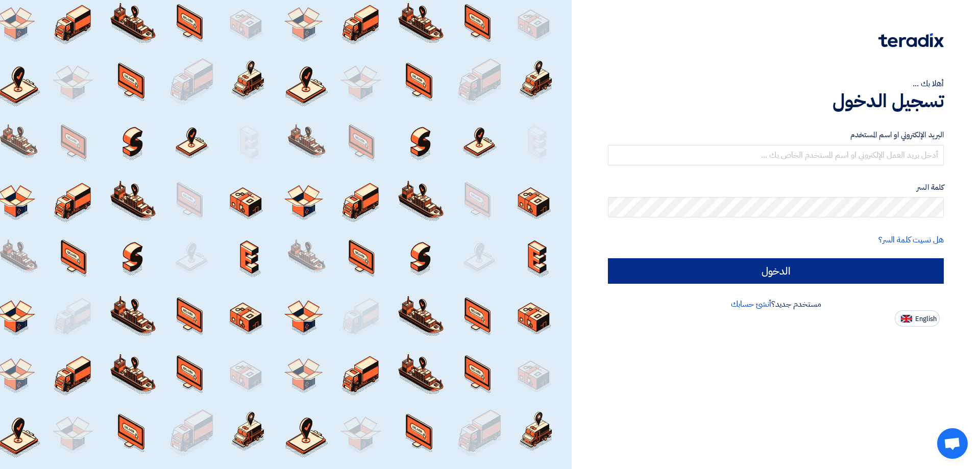 The image size is (980, 469). Describe the element at coordinates (953, 443) in the screenshot. I see `div: Open chat` at that location.